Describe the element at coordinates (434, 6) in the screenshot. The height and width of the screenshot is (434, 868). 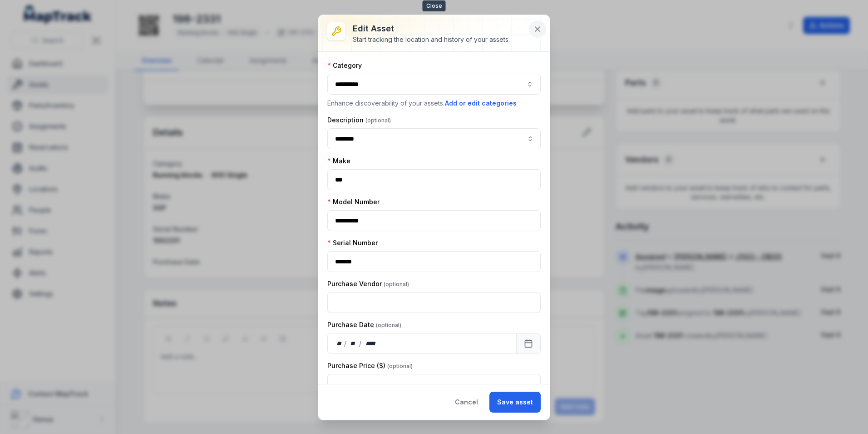
I see `span: Close` at that location.